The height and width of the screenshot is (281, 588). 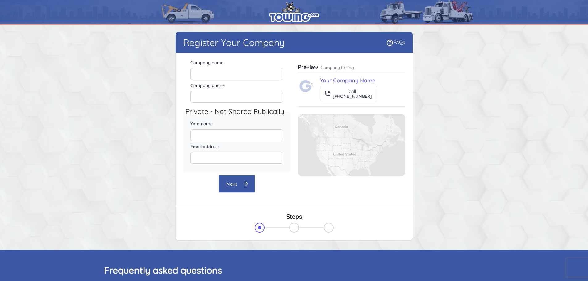 I want to click on button: Next, so click(x=237, y=184).